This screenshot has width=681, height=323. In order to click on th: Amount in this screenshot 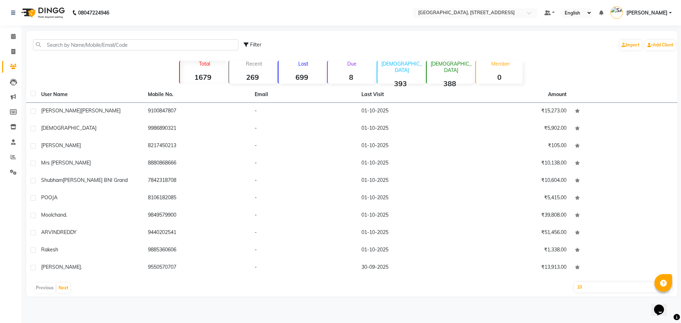, I will do `click(558, 94)`.